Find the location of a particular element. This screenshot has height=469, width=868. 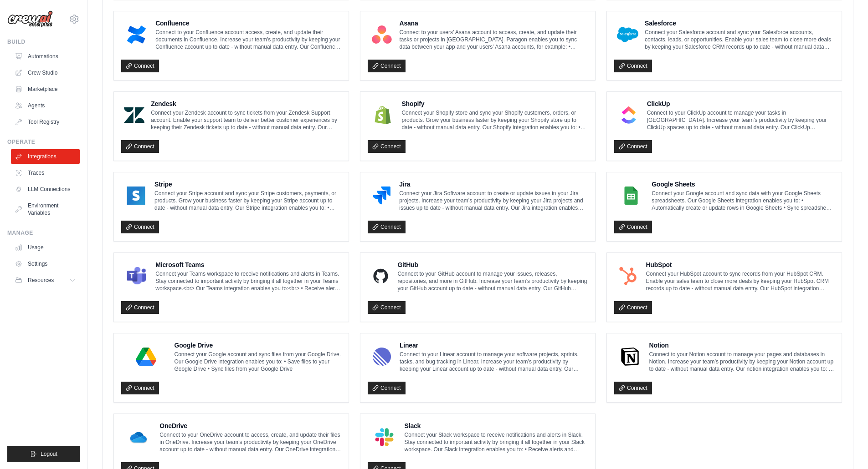

img: Shopify Logo is located at coordinates (382, 115).